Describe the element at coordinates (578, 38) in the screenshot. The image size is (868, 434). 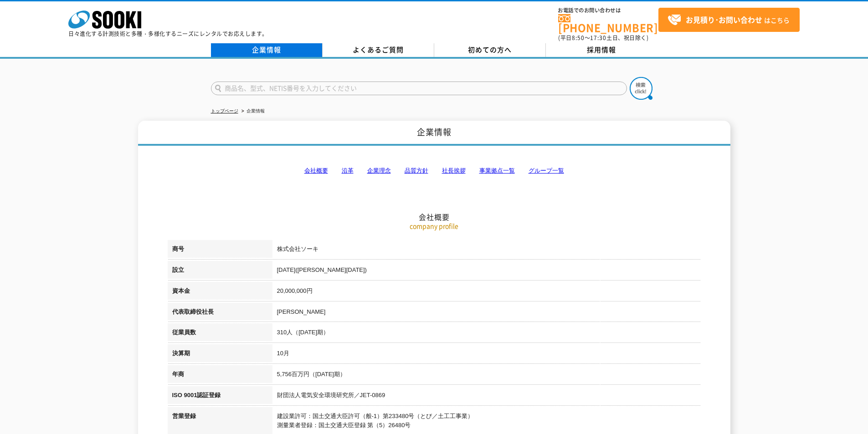
I see `span: 8:50` at that location.